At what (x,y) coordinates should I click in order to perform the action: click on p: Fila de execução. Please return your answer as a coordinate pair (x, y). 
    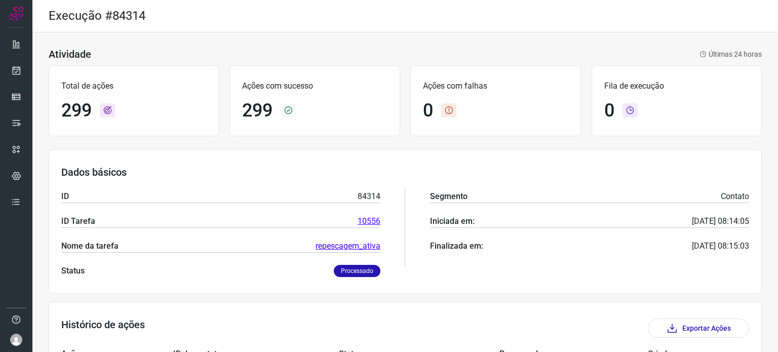
    Looking at the image, I should click on (677, 86).